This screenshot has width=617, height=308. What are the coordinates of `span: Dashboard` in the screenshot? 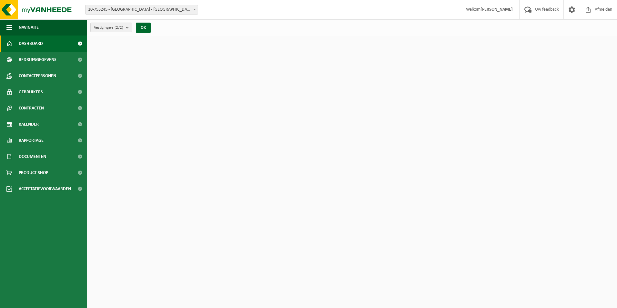 It's located at (31, 44).